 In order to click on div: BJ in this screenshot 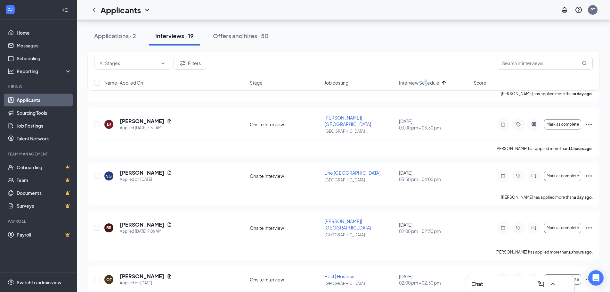, I will do `click(109, 124)`.